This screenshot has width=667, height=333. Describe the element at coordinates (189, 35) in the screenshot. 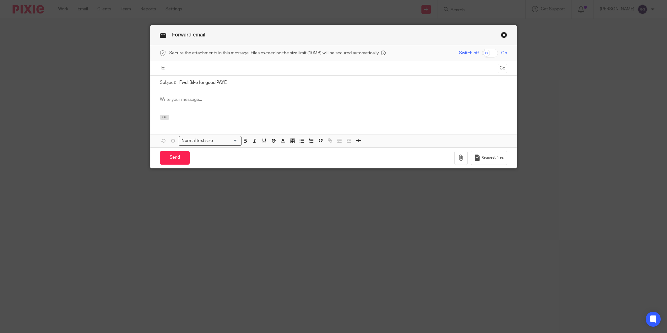

I see `span: Forward email` at that location.